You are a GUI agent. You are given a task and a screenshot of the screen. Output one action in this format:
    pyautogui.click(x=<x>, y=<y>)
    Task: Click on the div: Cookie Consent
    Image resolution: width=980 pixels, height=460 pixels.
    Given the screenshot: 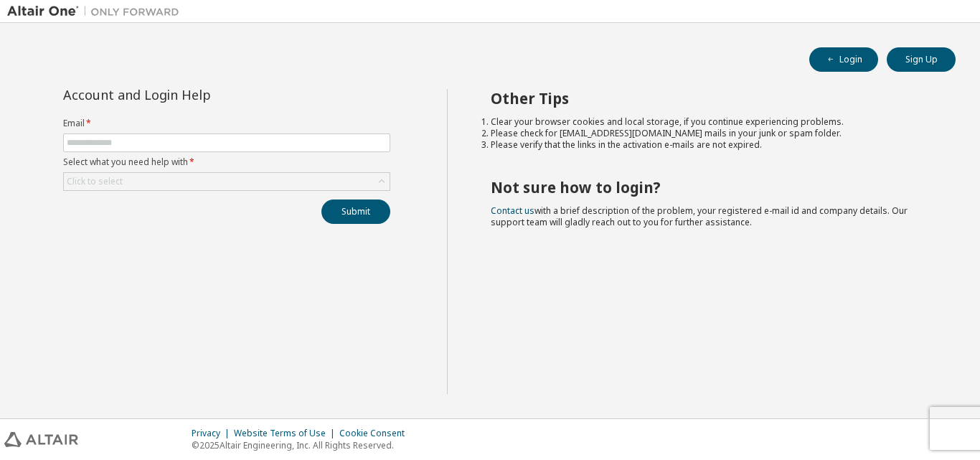 What is the action you would take?
    pyautogui.click(x=376, y=433)
    